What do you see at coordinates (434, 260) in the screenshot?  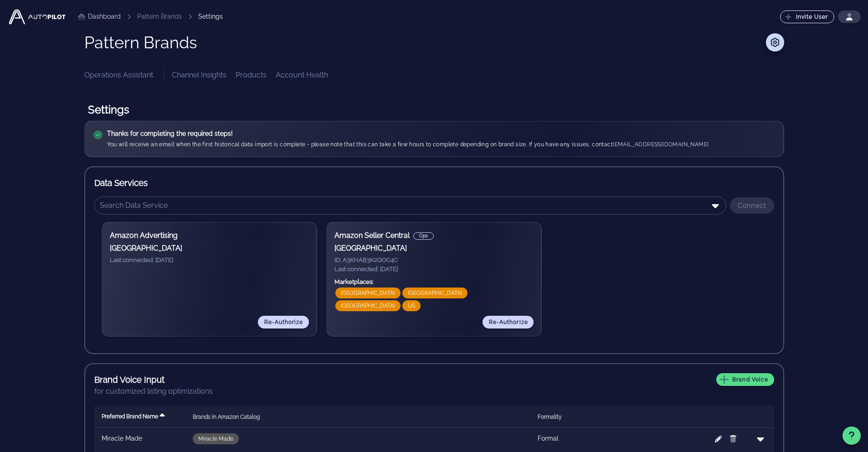 I see `h5: ID: A3KHAB3K2QOC4C` at bounding box center [434, 260].